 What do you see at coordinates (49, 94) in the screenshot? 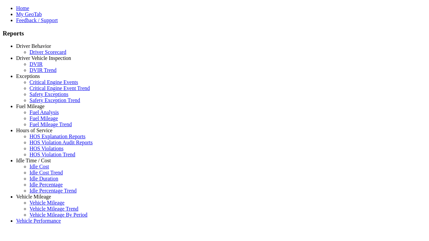
I see `a: Safety Exceptions` at bounding box center [49, 94].